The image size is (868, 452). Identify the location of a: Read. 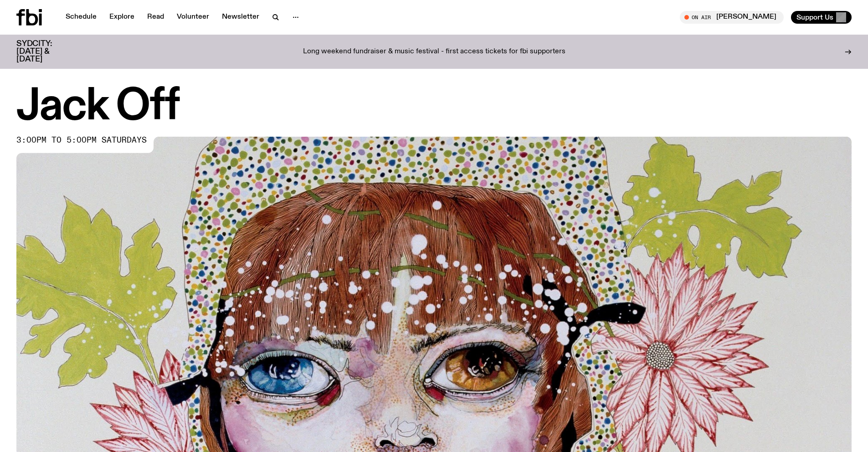
(155, 17).